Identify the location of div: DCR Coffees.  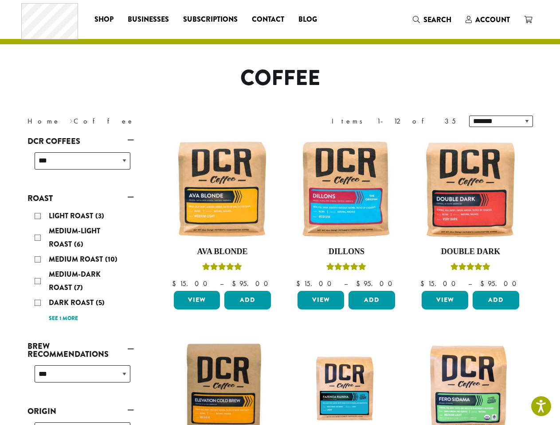
(81, 164).